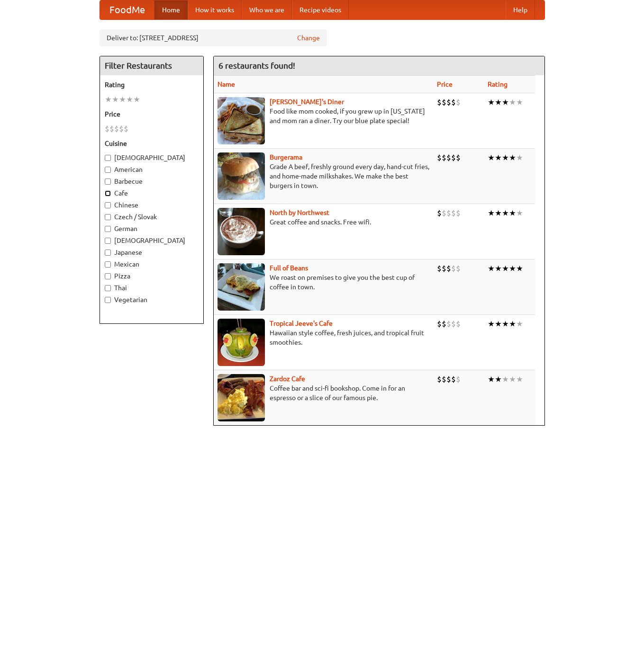 The height and width of the screenshot is (670, 644). Describe the element at coordinates (520, 10) in the screenshot. I see `a: Help` at that location.